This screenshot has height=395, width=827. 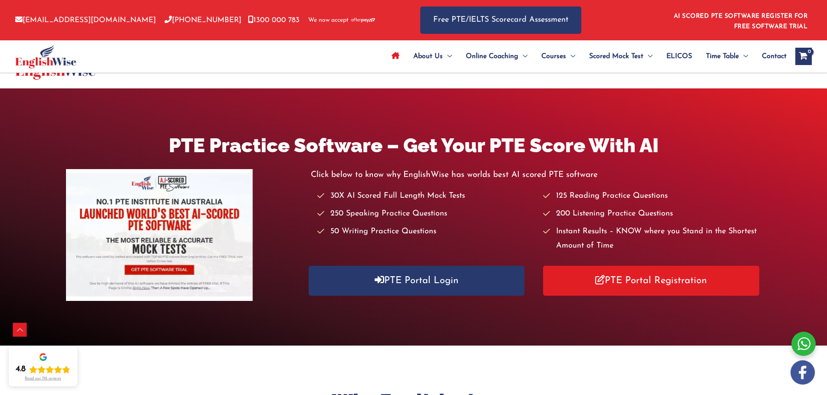 I want to click on div: Rating: 4.8 out of 5, so click(x=43, y=370).